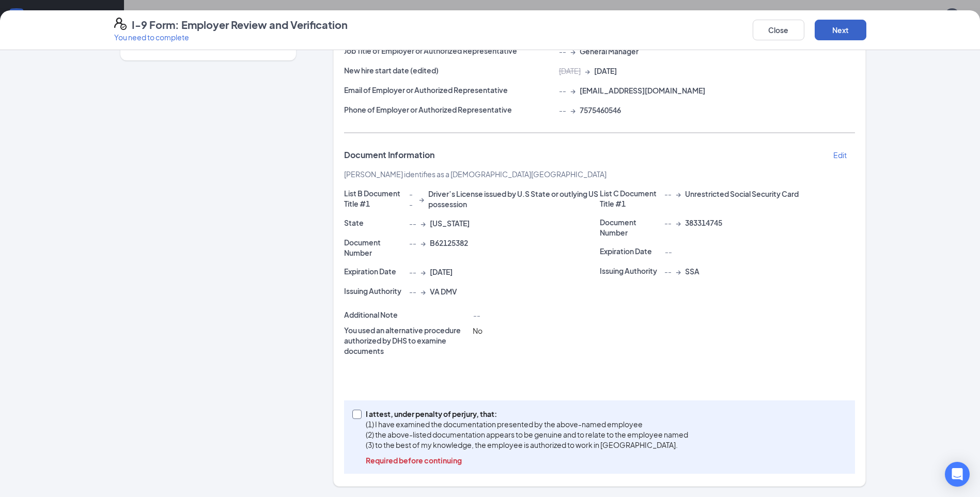 This screenshot has width=980, height=497. What do you see at coordinates (957, 474) in the screenshot?
I see `div: Open Intercom Messenger` at bounding box center [957, 474].